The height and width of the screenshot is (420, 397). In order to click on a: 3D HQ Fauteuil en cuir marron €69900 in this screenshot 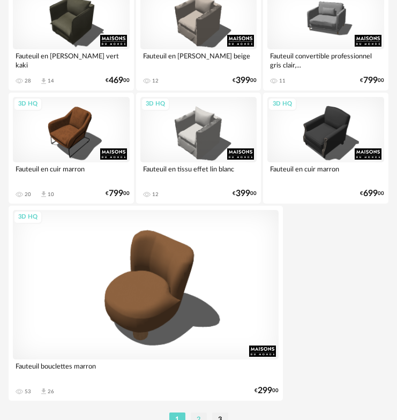, I will do `click(325, 148)`.